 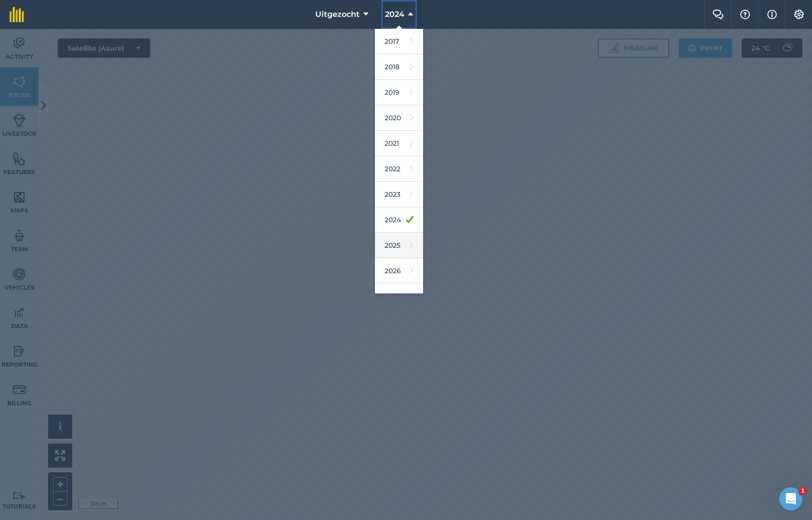 What do you see at coordinates (337, 15) in the screenshot?
I see `span: Uitgezocht` at bounding box center [337, 15].